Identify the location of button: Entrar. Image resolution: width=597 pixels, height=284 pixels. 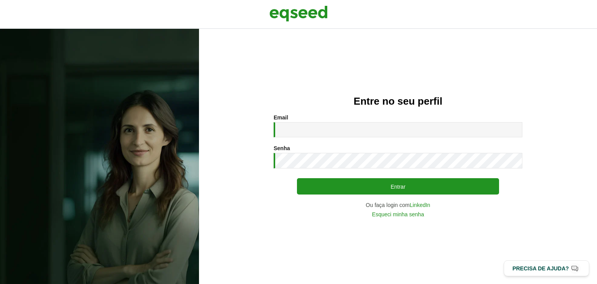
(398, 186).